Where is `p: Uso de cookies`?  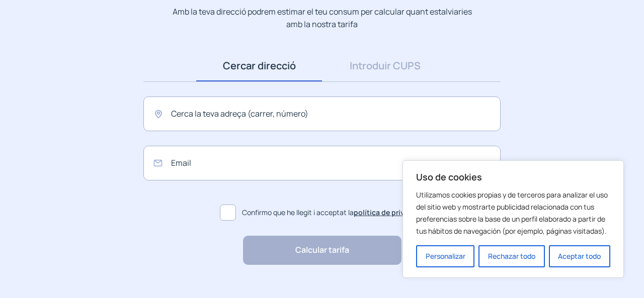 p: Uso de cookies is located at coordinates (513, 177).